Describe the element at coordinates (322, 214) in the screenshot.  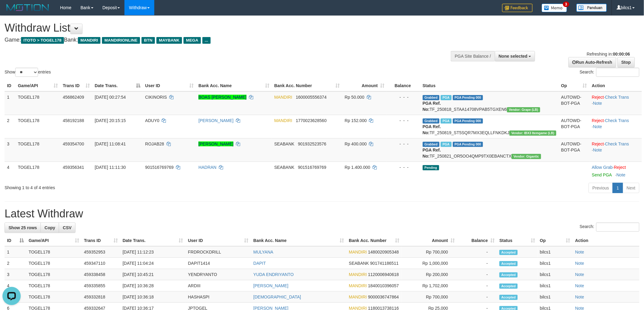
I see `h1: Latest Withdraw` at that location.